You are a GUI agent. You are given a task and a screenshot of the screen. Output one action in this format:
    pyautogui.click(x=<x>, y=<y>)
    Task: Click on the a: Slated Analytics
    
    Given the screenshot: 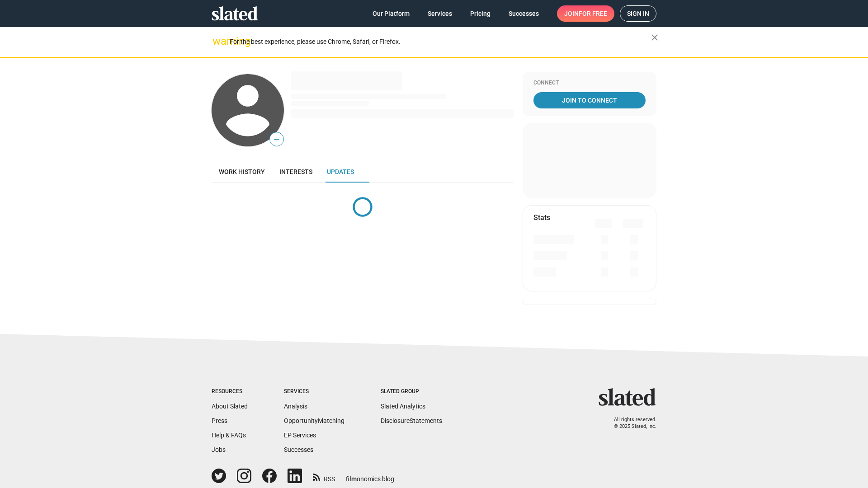 What is the action you would take?
    pyautogui.click(x=403, y=406)
    